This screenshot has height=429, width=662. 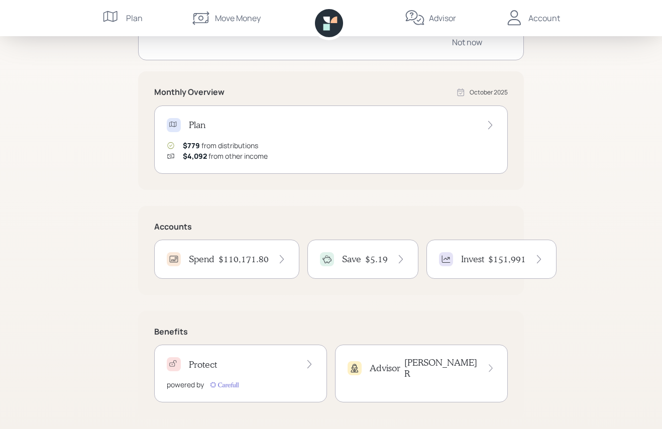 I want to click on span: $4,092, so click(x=195, y=156).